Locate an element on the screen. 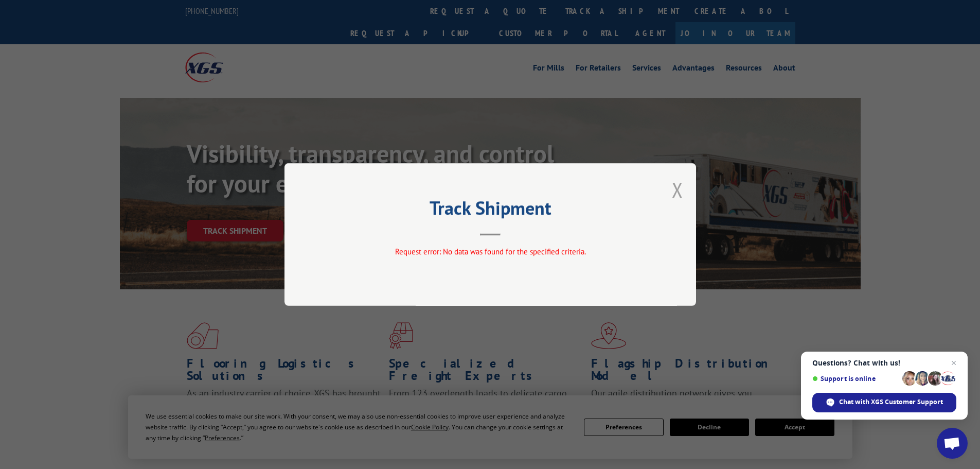 The image size is (980, 469). span: Request error: No data was found for the specified criteria. is located at coordinates (490, 251).